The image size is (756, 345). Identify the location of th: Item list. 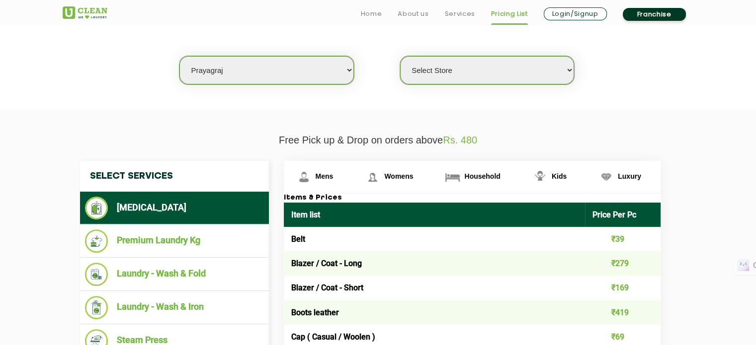
(434, 215).